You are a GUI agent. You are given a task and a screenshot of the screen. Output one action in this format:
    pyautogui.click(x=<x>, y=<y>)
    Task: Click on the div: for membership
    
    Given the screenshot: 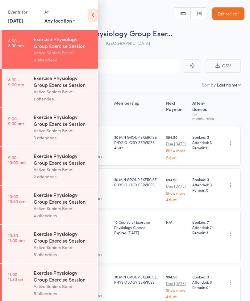 What is the action you would take?
    pyautogui.click(x=204, y=116)
    